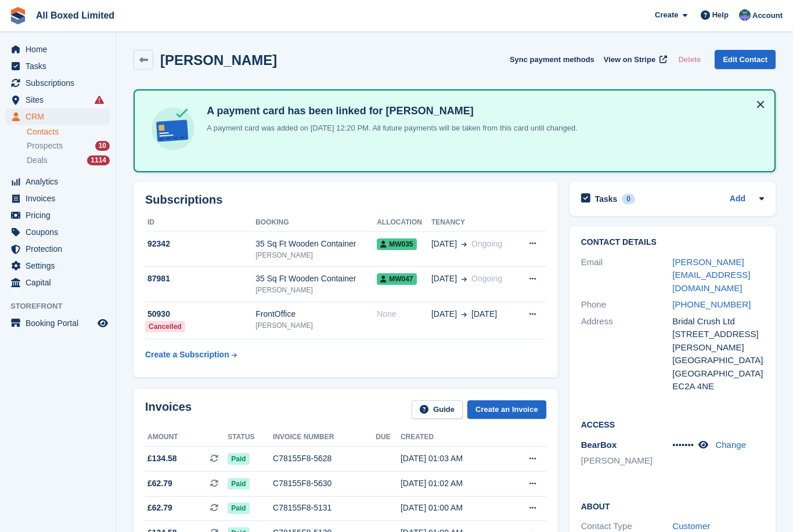 This screenshot has width=793, height=532. I want to click on th: Tenancy, so click(474, 223).